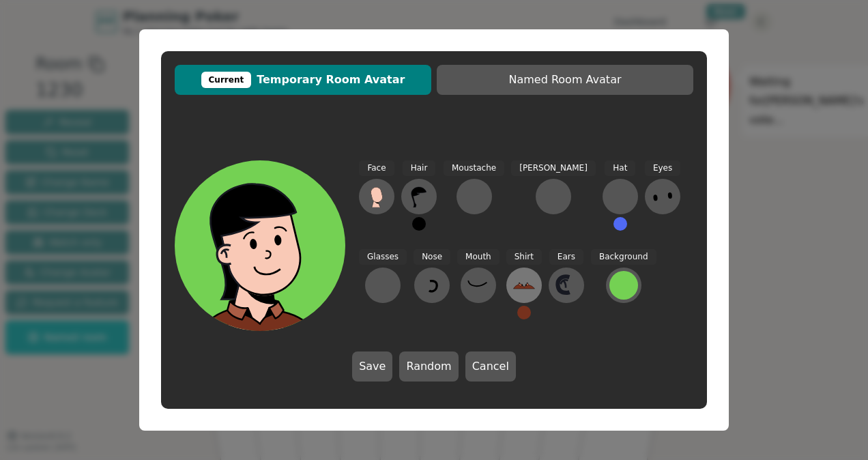 Image resolution: width=868 pixels, height=460 pixels. What do you see at coordinates (383, 257) in the screenshot?
I see `span: Glasses` at bounding box center [383, 257].